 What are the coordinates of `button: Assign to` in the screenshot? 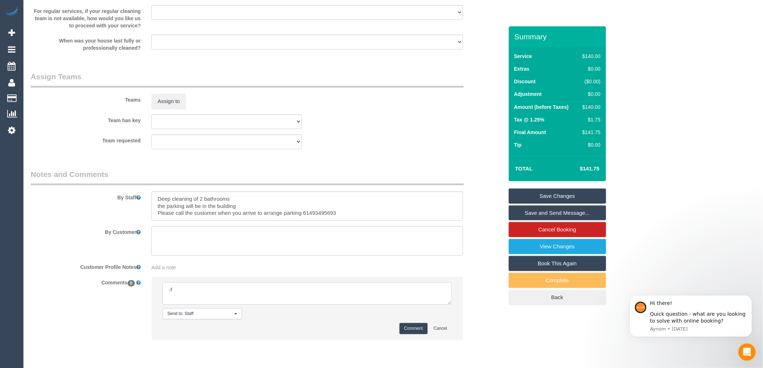 It's located at (169, 101).